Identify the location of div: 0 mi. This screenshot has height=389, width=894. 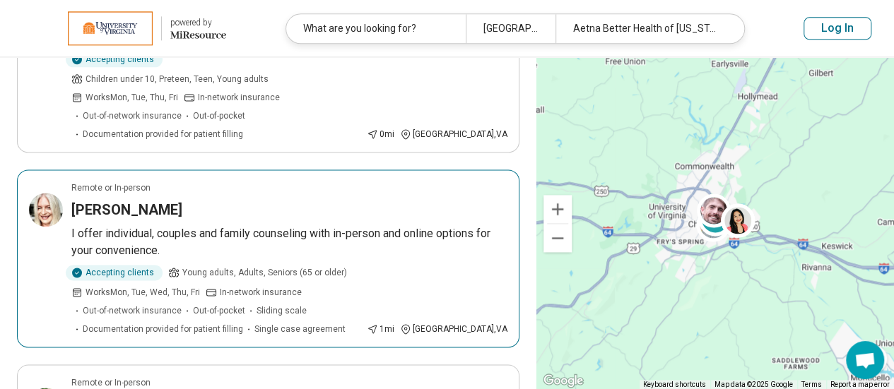
(380, 134).